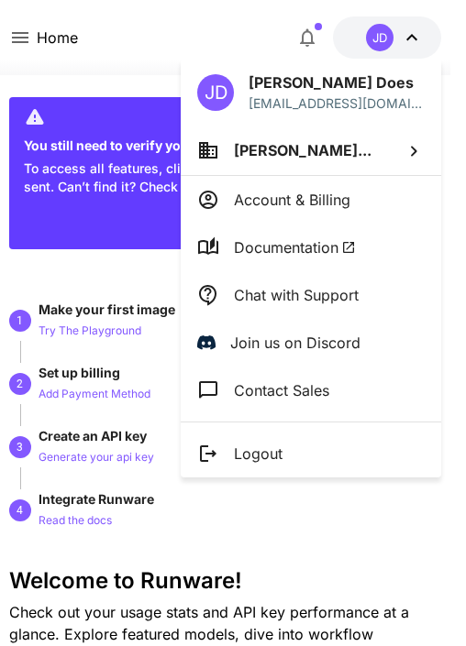  What do you see at coordinates (296, 295) in the screenshot?
I see `p: Chat with Support` at bounding box center [296, 295].